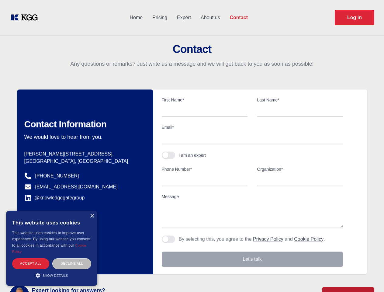 The image size is (384, 292). Describe the element at coordinates (192, 64) in the screenshot. I see `p: Any questions or remarks? Just write us a message and we will get back to you as soon as possible!` at that location.